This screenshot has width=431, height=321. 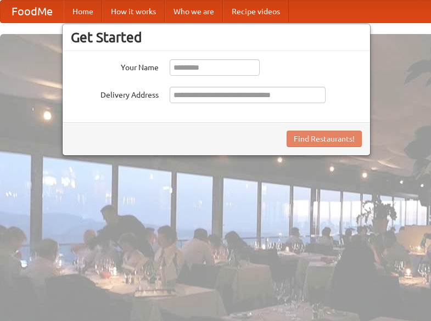 What do you see at coordinates (115, 66) in the screenshot?
I see `label: Your Name` at bounding box center [115, 66].